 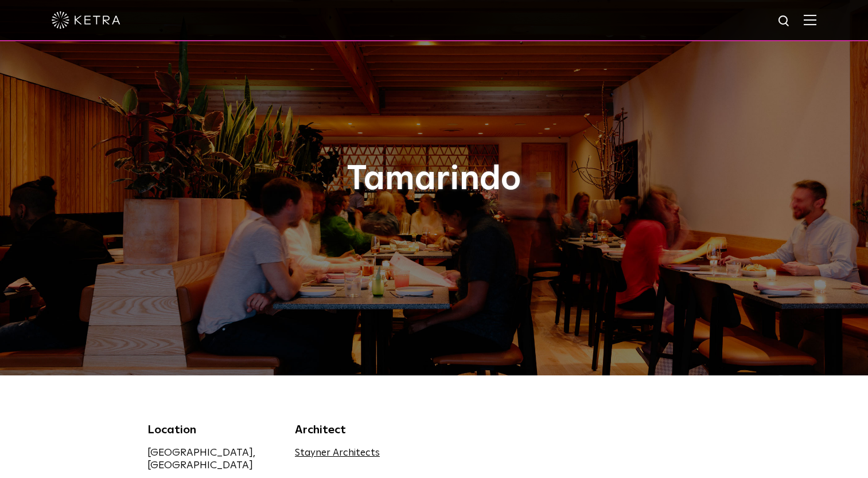 I want to click on img: Hamburger%20Nav.svg, so click(x=810, y=19).